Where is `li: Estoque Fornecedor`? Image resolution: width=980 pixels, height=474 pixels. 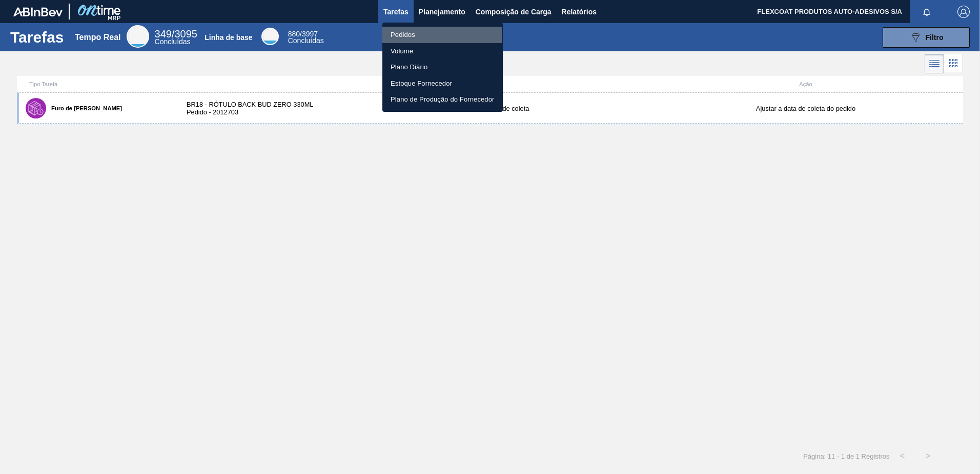 li: Estoque Fornecedor is located at coordinates (442, 83).